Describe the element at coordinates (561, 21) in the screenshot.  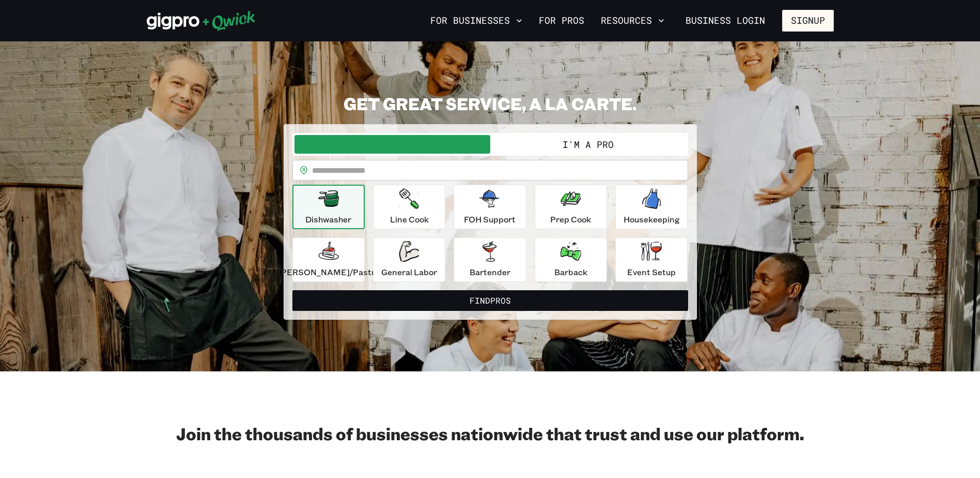
I see `a: For Pros` at that location.